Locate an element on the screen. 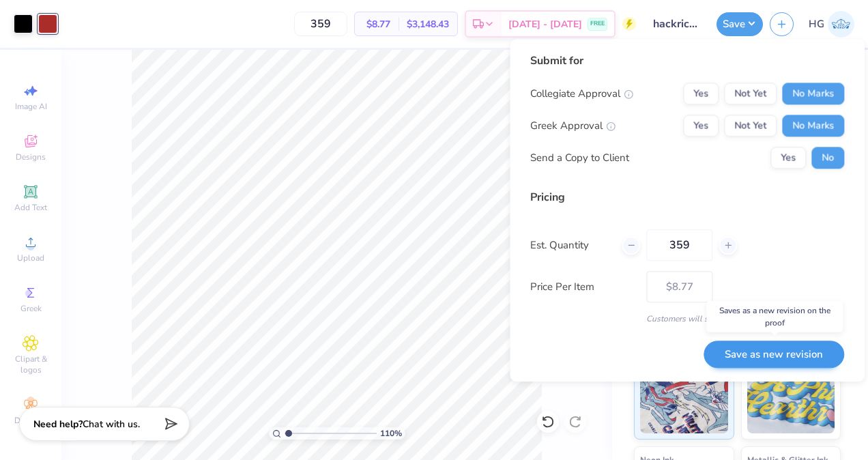 This screenshot has height=460, width=868. button: No is located at coordinates (828, 158).